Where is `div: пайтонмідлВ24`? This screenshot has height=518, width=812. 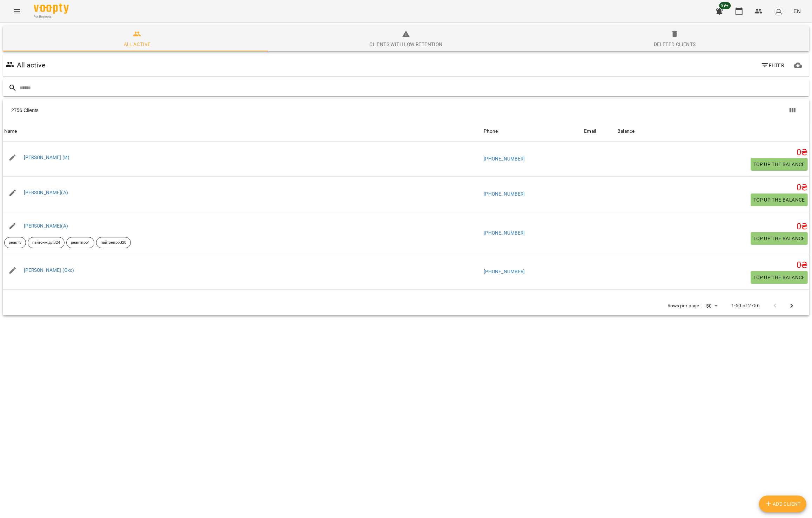 div: пайтонмідлВ24 is located at coordinates (46, 243).